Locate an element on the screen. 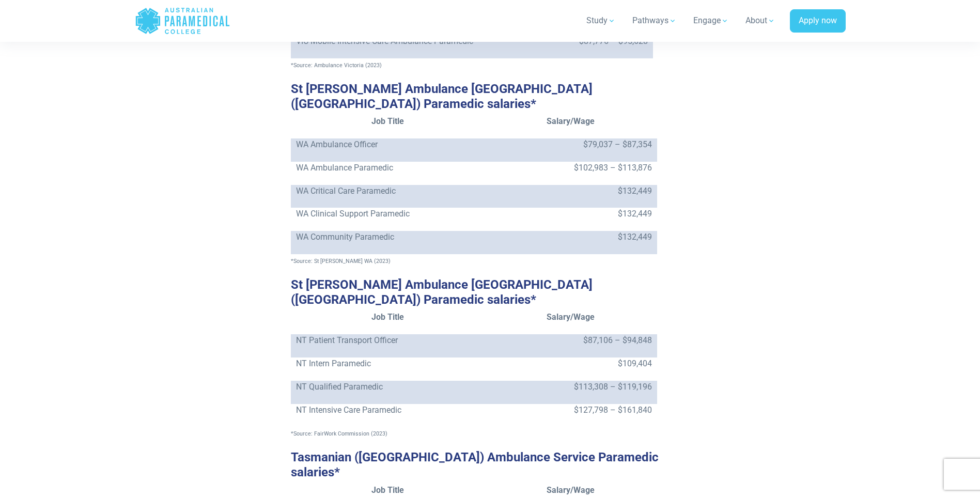 This screenshot has width=980, height=497. p: NT Intensive Care Paramedic is located at coordinates (388, 410).